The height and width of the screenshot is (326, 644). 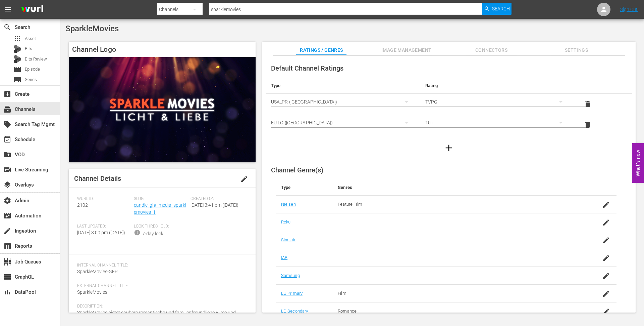 I want to click on div: Bits Review, so click(x=18, y=59).